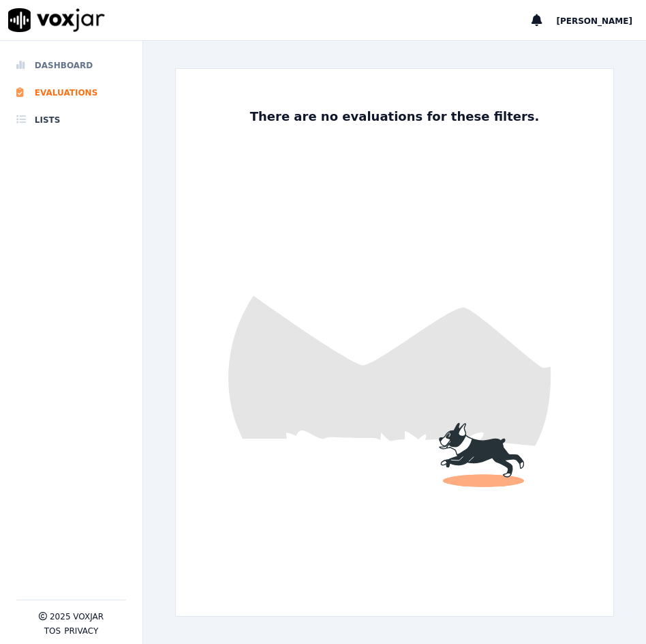 This screenshot has height=644, width=646. Describe the element at coordinates (52, 631) in the screenshot. I see `button: TOS` at that location.